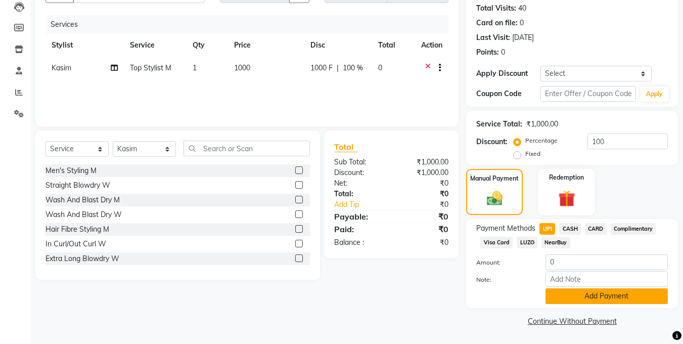 The image size is (683, 344). Describe the element at coordinates (654, 94) in the screenshot. I see `button: Apply` at that location.